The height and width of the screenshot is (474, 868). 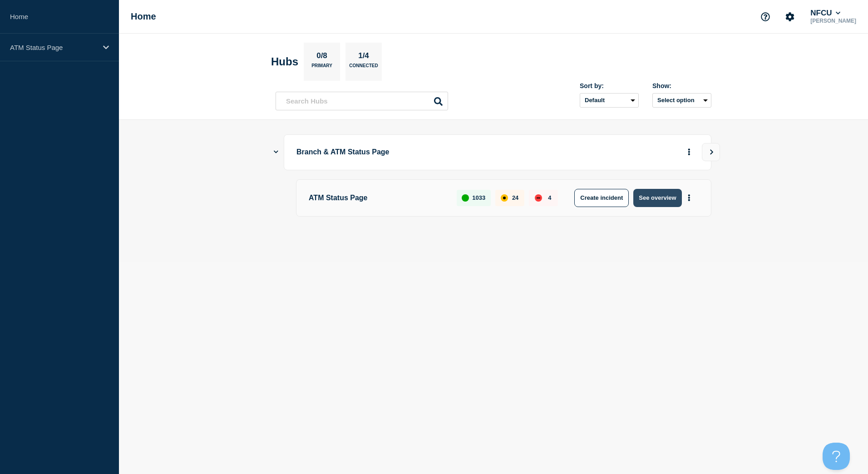 I want to click on button: Select option, so click(x=682, y=100).